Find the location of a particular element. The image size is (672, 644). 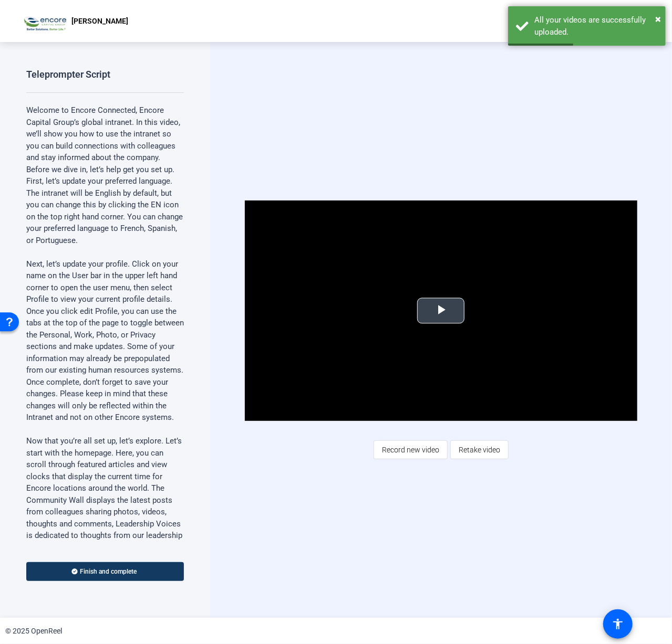

div: Teleprompter Script is located at coordinates (68, 74).